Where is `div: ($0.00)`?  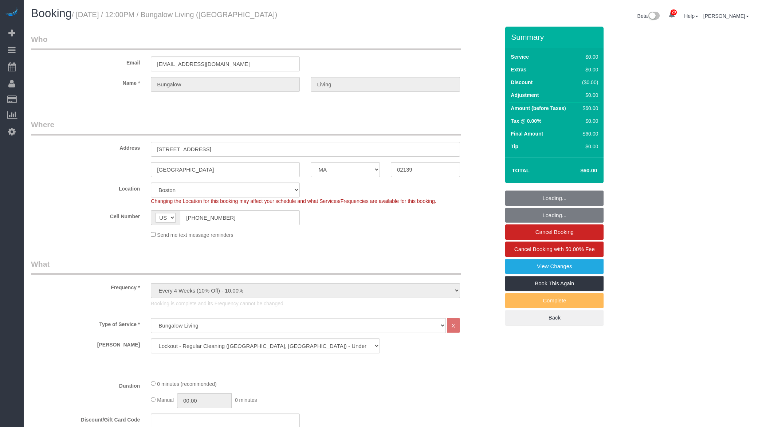 div: ($0.00) is located at coordinates (588, 82).